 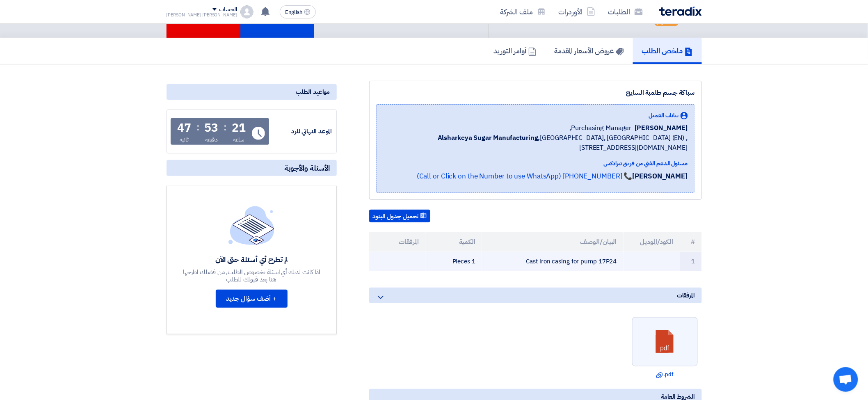 What do you see at coordinates (552, 242) in the screenshot?
I see `th: البيان/الوصف` at bounding box center [552, 242].